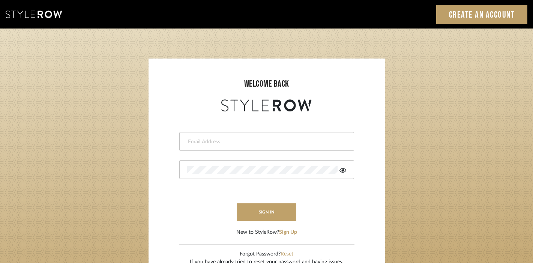  Describe the element at coordinates (267, 232) in the screenshot. I see `div: New to StyleRow?` at that location.